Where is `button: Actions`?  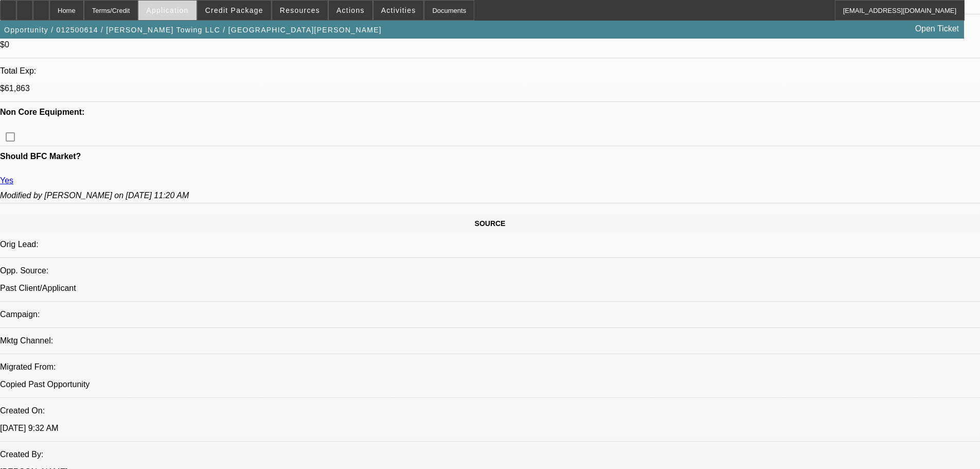
button: Actions is located at coordinates (350, 10).